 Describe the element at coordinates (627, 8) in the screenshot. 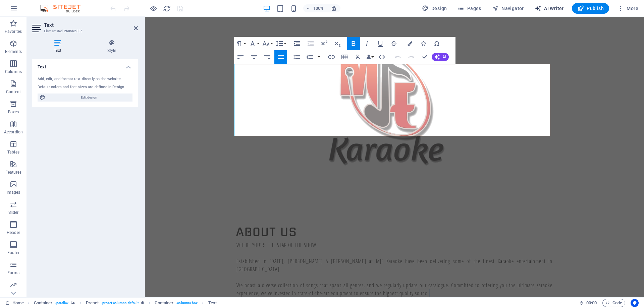

I see `button: More` at that location.